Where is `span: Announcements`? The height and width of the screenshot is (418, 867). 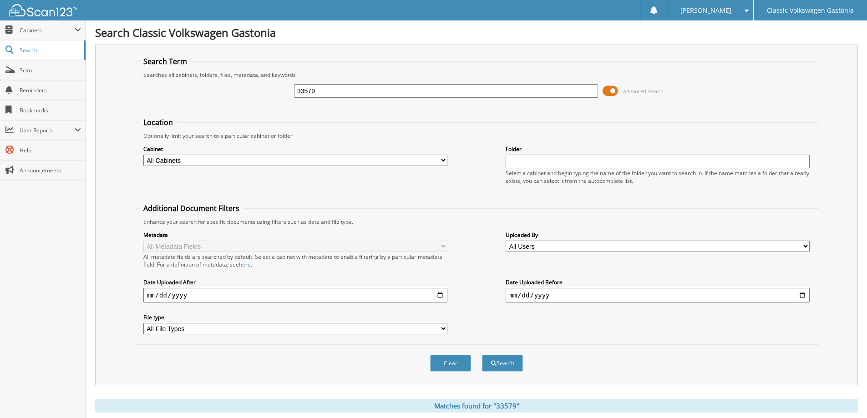
span: Announcements is located at coordinates (50, 170).